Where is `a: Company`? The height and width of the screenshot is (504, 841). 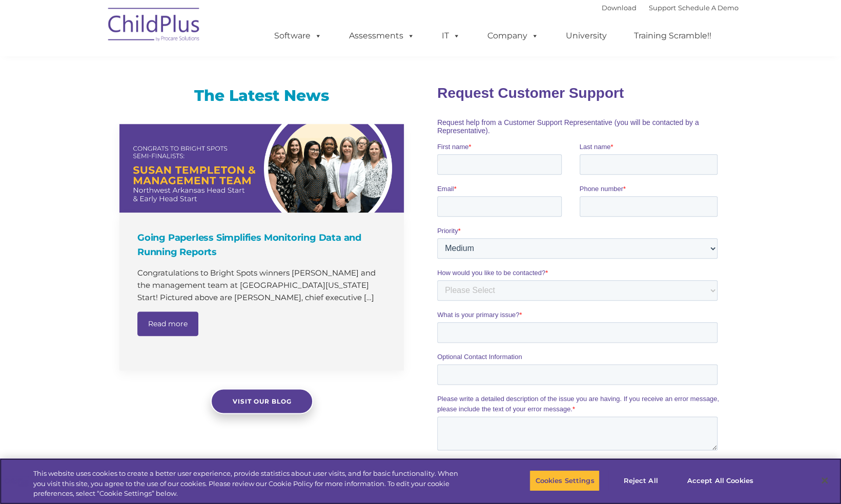
a: Company is located at coordinates (513, 35).